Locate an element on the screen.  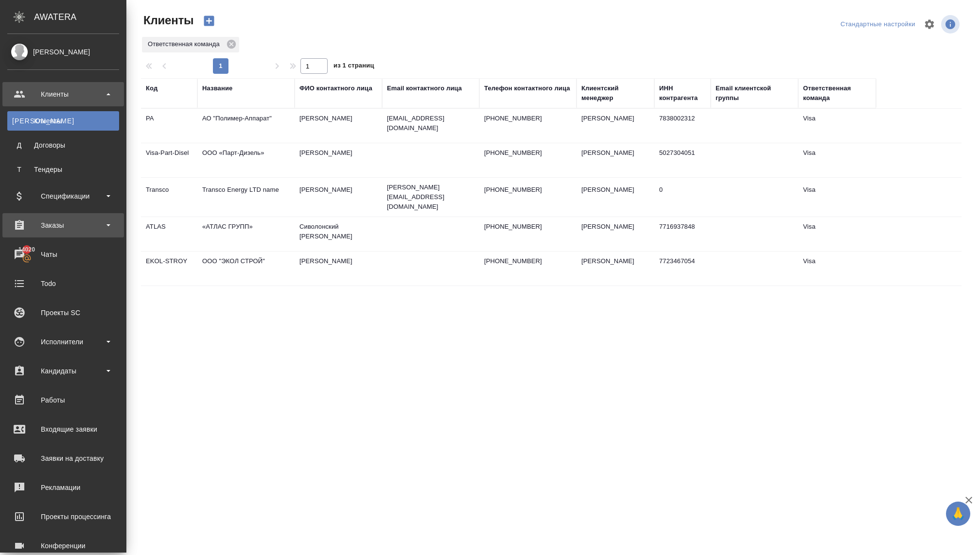
td: ООО «Парт-Дизель» is located at coordinates (246, 161).